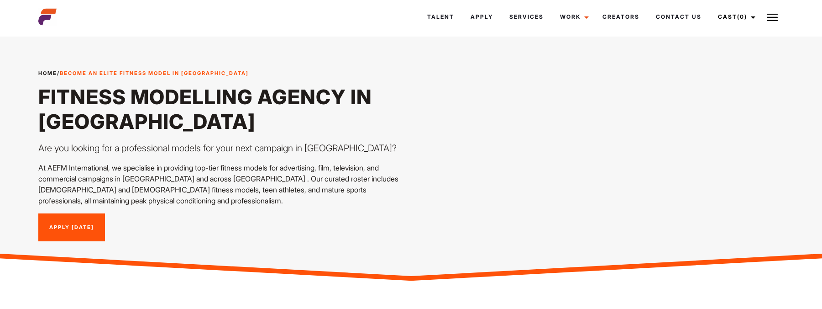 The image size is (822, 309). I want to click on a: Creators, so click(621, 17).